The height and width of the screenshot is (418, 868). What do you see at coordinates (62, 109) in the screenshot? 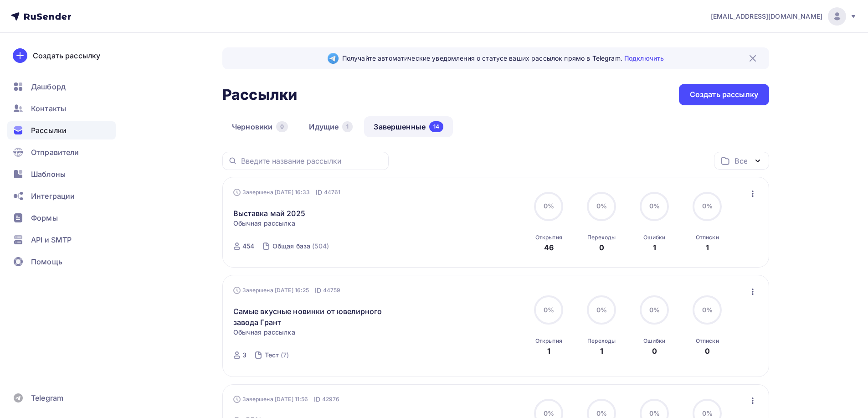
I see `a: Контакты` at bounding box center [62, 109].